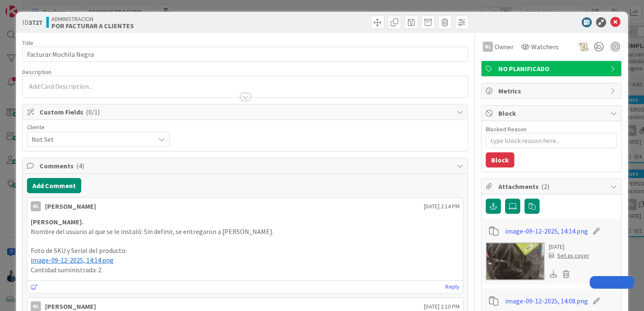 The image size is (644, 311). Describe the element at coordinates (80, 166) in the screenshot. I see `span: ( 4 )` at that location.